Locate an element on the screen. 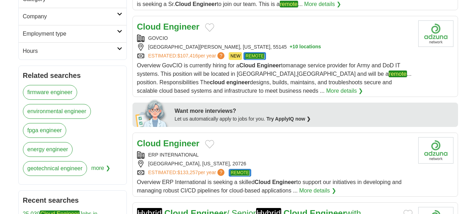 The height and width of the screenshot is (214, 476). a: GOVCIO is located at coordinates (158, 38).